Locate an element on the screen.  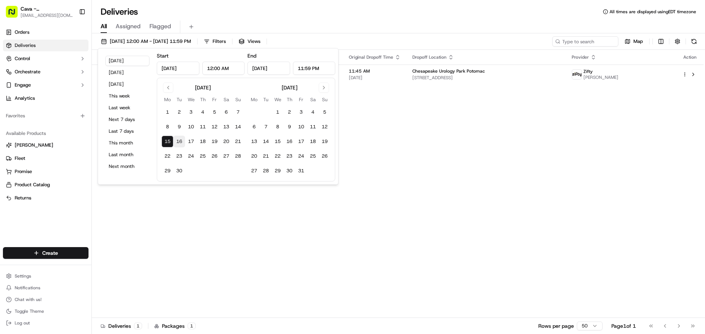
input: Got a question? Start typing here... is located at coordinates (76, 51).